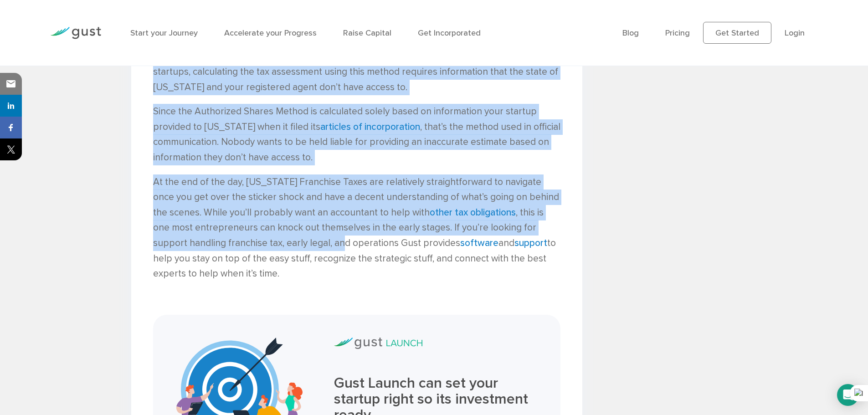 Image resolution: width=868 pixels, height=415 pixels. What do you see at coordinates (164, 33) in the screenshot?
I see `a: Start your Journey` at bounding box center [164, 33].